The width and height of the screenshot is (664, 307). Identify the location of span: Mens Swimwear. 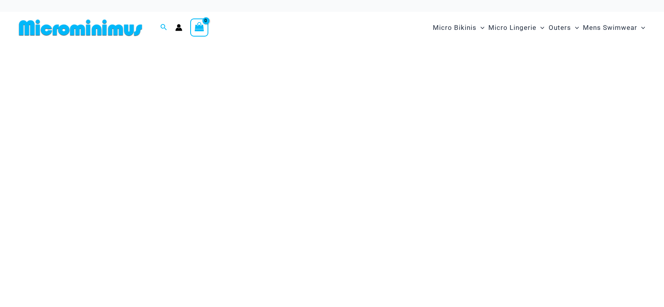
(610, 28).